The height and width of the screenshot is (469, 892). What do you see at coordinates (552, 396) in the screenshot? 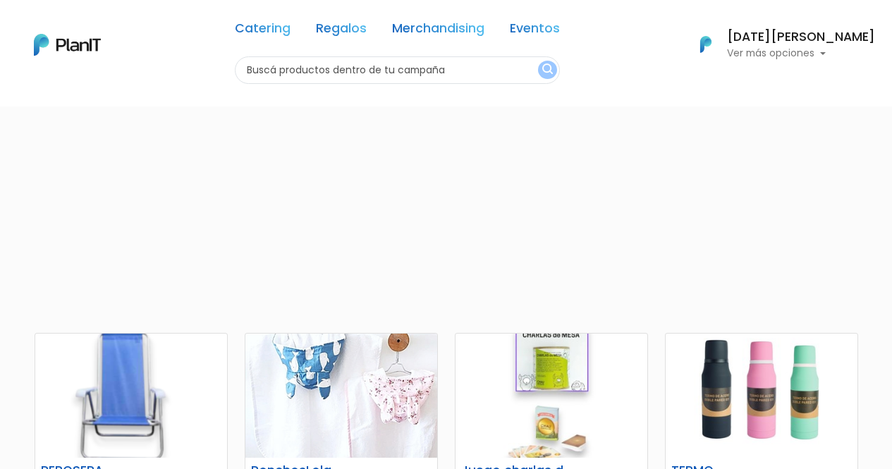
I see `img: thumb_image__copia___copia___copia_-Photoroom__11_.jpg` at bounding box center [552, 396].